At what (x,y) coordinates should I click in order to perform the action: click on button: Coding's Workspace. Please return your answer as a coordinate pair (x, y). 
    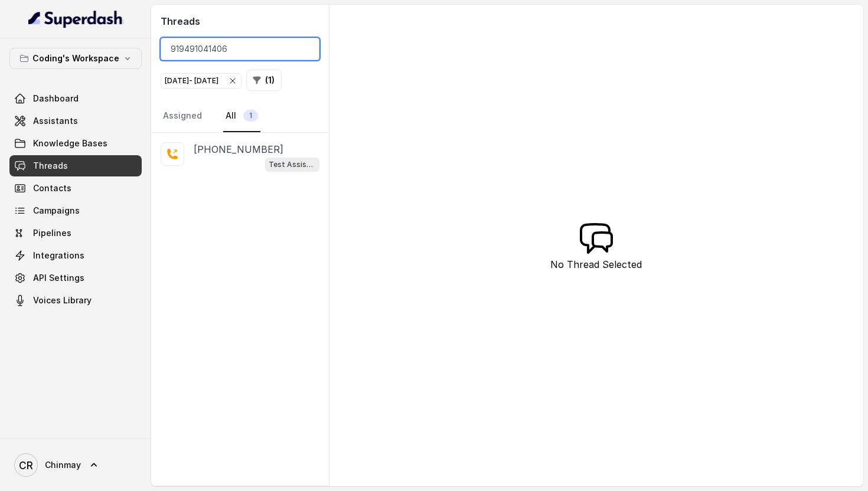
    Looking at the image, I should click on (76, 58).